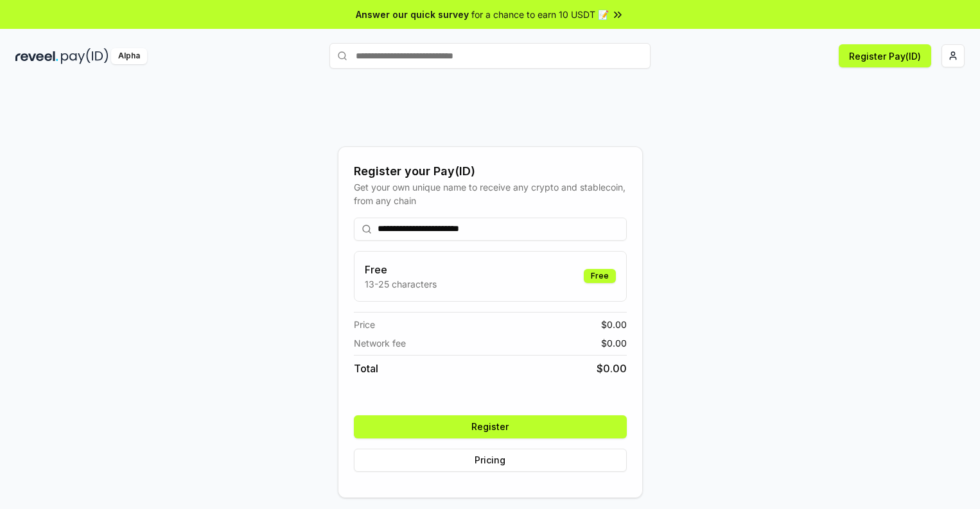 This screenshot has height=509, width=980. What do you see at coordinates (885, 56) in the screenshot?
I see `button: Register Pay(ID)` at bounding box center [885, 56].